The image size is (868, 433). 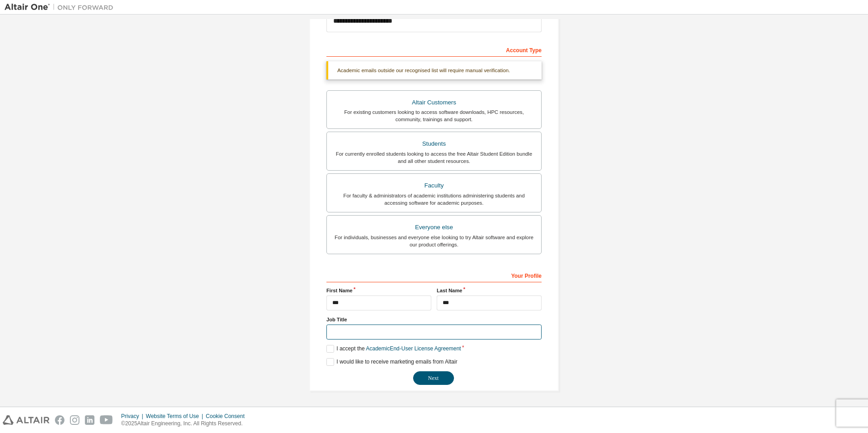 What do you see at coordinates (378, 291) in the screenshot?
I see `label: First Name` at bounding box center [378, 291].